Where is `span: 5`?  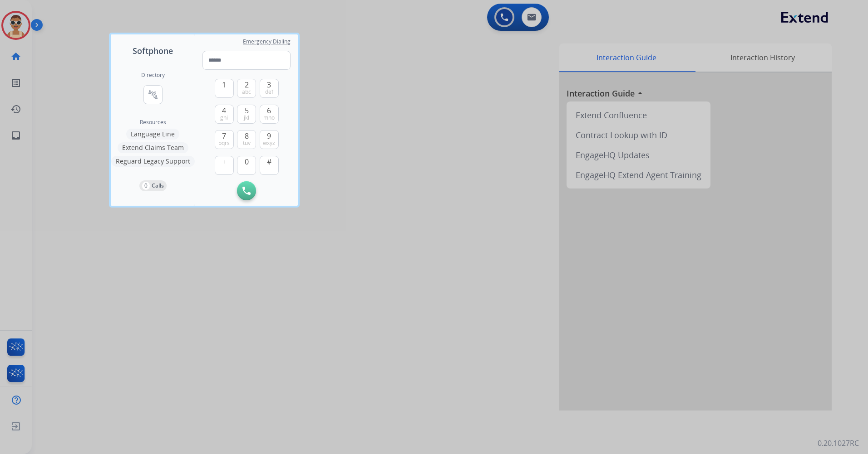
span: 5 is located at coordinates (246, 111).